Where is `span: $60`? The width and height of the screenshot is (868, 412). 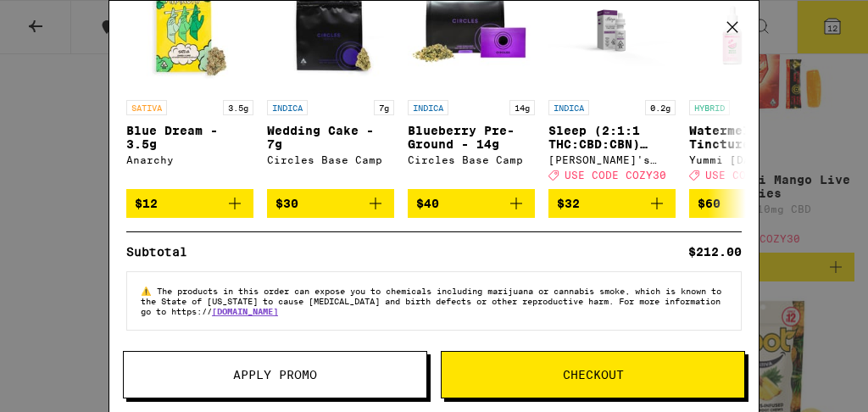
span: $60 is located at coordinates (709, 203).